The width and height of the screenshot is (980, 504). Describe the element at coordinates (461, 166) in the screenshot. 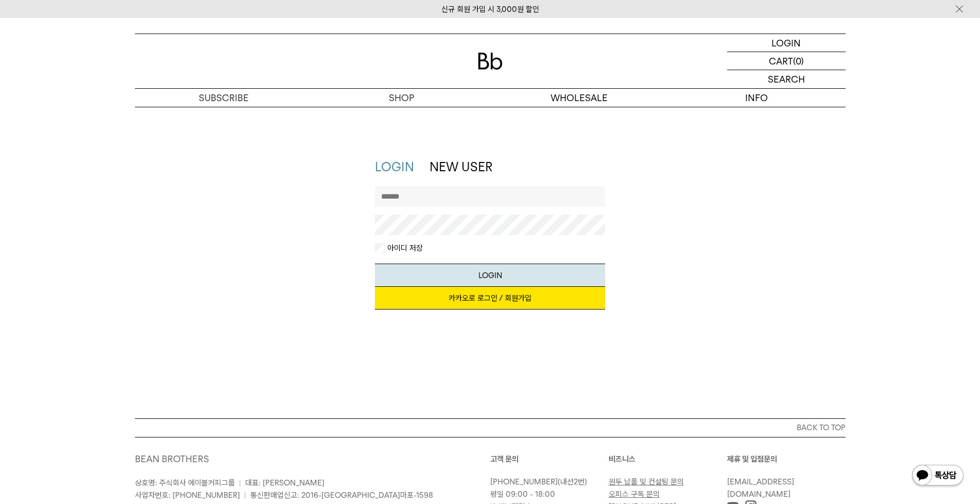

I see `a: NEW USER` at that location.